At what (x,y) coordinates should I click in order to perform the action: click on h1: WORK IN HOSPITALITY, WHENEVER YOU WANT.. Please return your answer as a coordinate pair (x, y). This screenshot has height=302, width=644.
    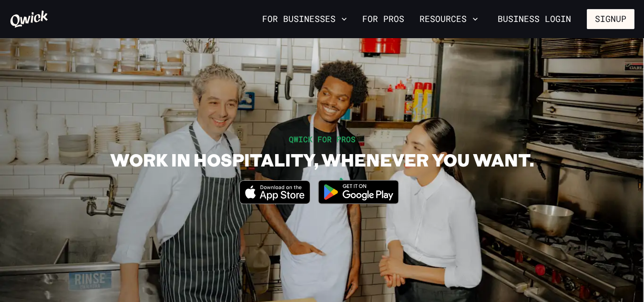
    Looking at the image, I should click on (322, 160).